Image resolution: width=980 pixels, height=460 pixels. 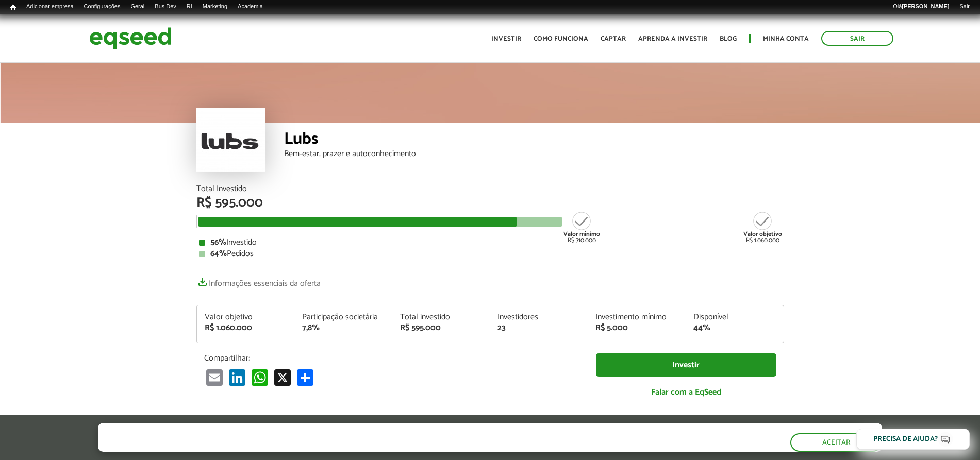 I want to click on a: Email, so click(x=214, y=376).